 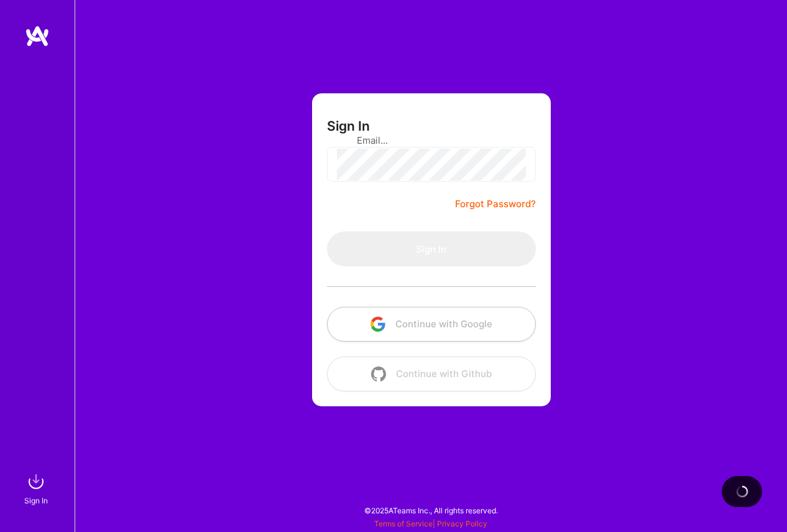 What do you see at coordinates (36, 500) in the screenshot?
I see `div: Sign In` at bounding box center [36, 500].